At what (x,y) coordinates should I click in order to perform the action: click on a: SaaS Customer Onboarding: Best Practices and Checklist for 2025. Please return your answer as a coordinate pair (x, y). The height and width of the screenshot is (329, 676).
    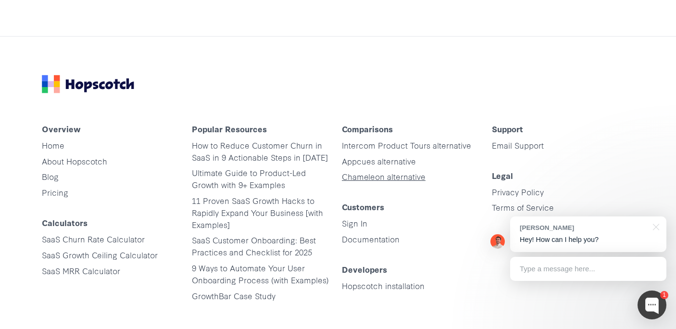
    Looking at the image, I should click on (254, 246).